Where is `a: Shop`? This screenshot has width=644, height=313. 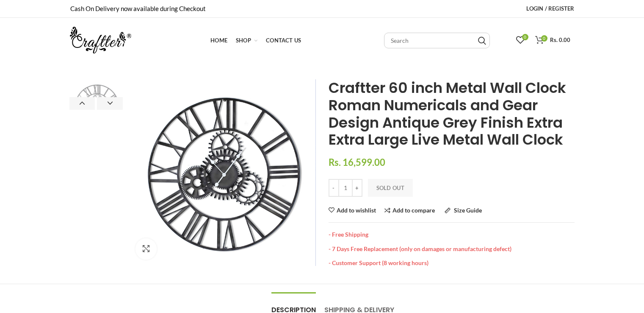 a: Shop is located at coordinates (246, 40).